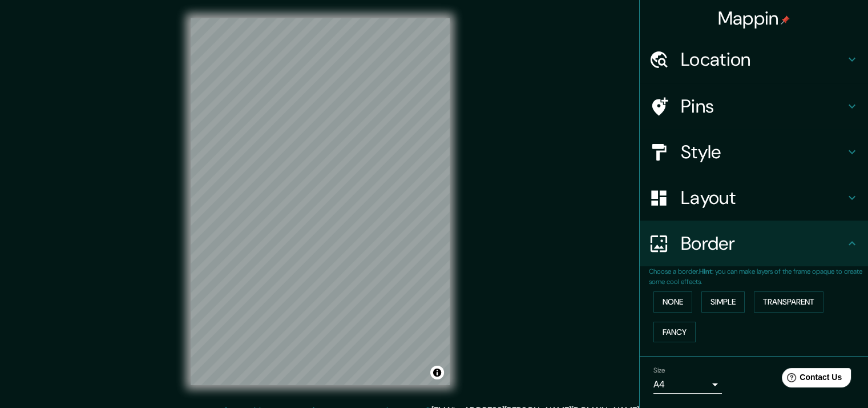 The width and height of the screenshot is (868, 408). What do you see at coordinates (723, 302) in the screenshot?
I see `button: Simple` at bounding box center [723, 302].